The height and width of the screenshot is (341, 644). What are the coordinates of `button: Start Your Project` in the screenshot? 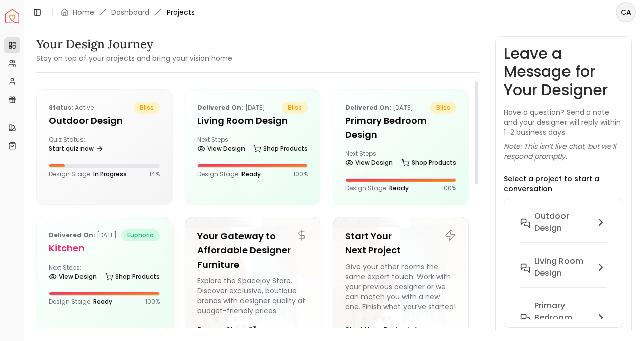 It's located at (382, 330).